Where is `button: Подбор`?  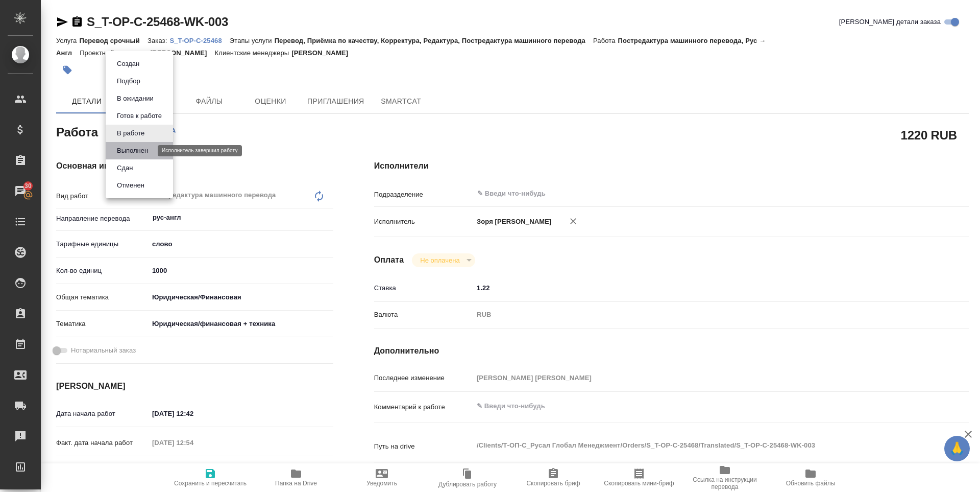
button: Подбор is located at coordinates (128, 81).